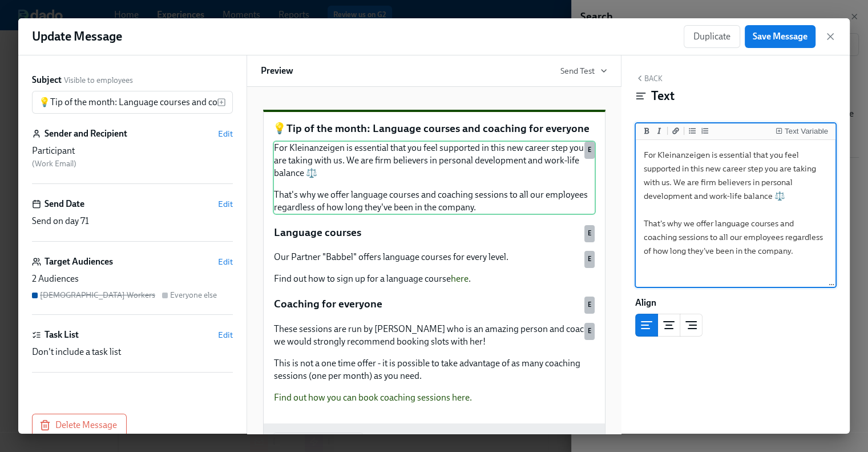  I want to click on button: Add a link, so click(675, 131).